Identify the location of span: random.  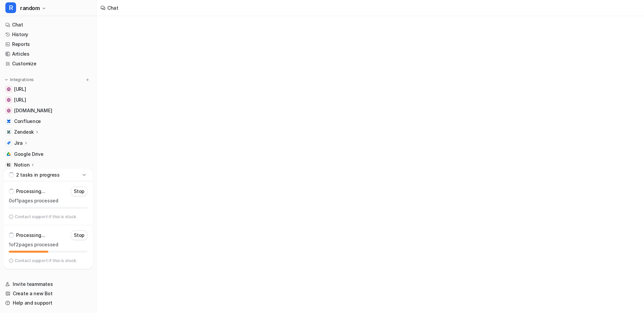
(30, 8).